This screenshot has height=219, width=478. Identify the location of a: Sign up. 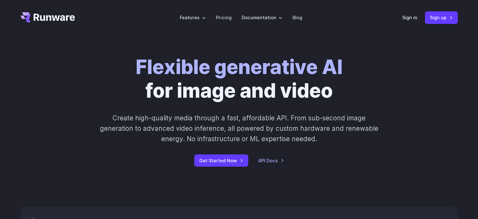
(442, 17).